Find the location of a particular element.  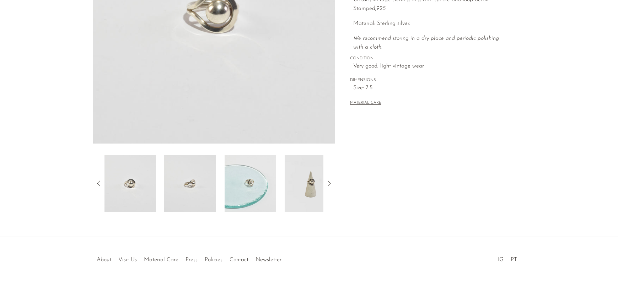

a: PT is located at coordinates (514, 260).